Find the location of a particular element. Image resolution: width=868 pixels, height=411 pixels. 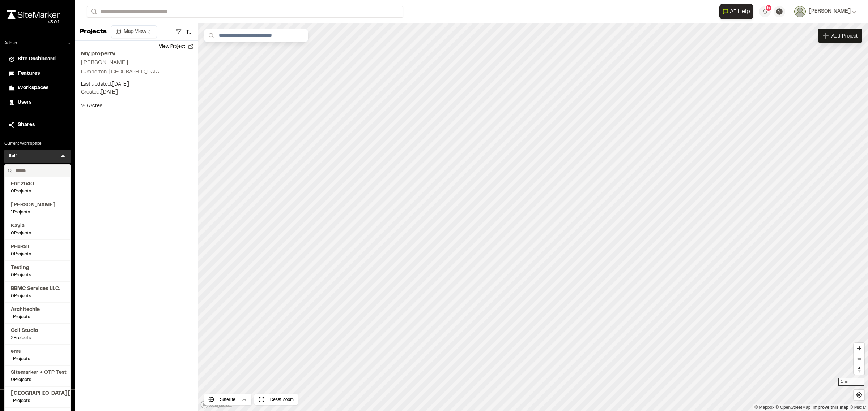

span: Features is located at coordinates (29, 74).